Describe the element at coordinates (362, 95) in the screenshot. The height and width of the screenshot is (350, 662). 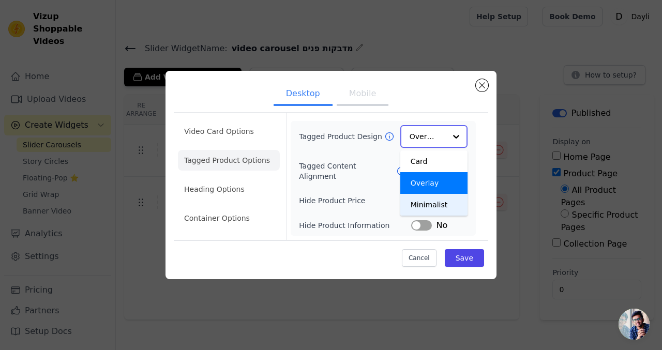
I see `button: Mobile` at that location.